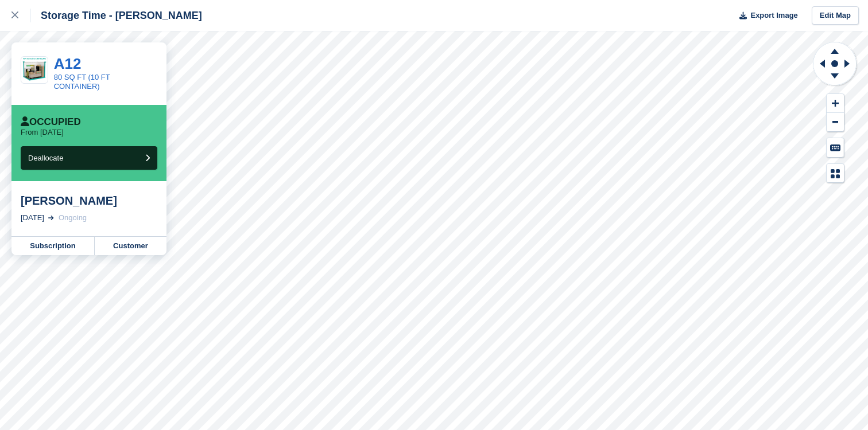 The image size is (868, 430). What do you see at coordinates (835, 103) in the screenshot?
I see `button: Zoom In` at bounding box center [835, 103].